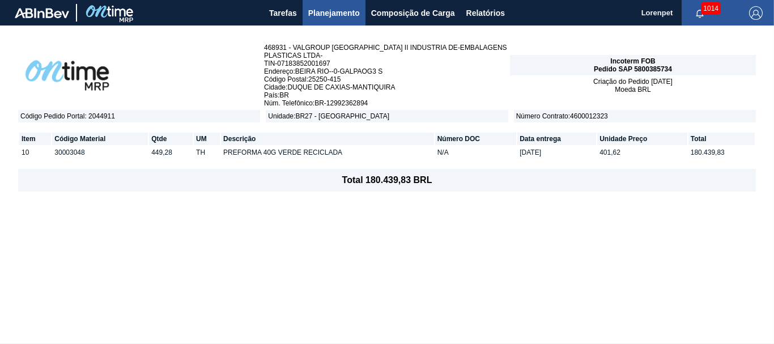  I want to click on th: Total, so click(721, 139).